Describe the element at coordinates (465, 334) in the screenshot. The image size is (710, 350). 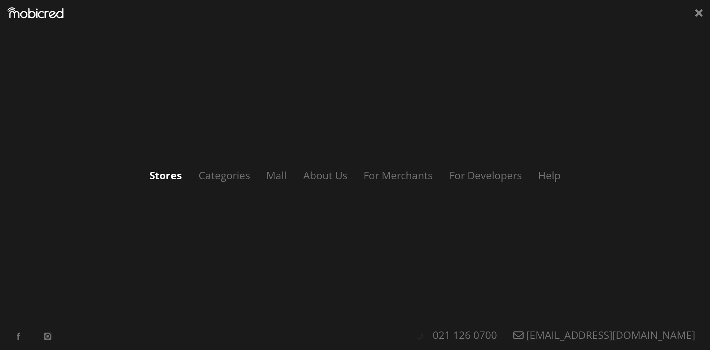
I see `a: 021 126 0700` at that location.